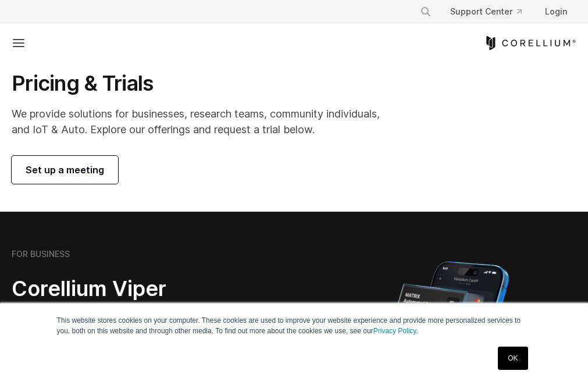 The width and height of the screenshot is (588, 385). I want to click on button: Search, so click(426, 12).